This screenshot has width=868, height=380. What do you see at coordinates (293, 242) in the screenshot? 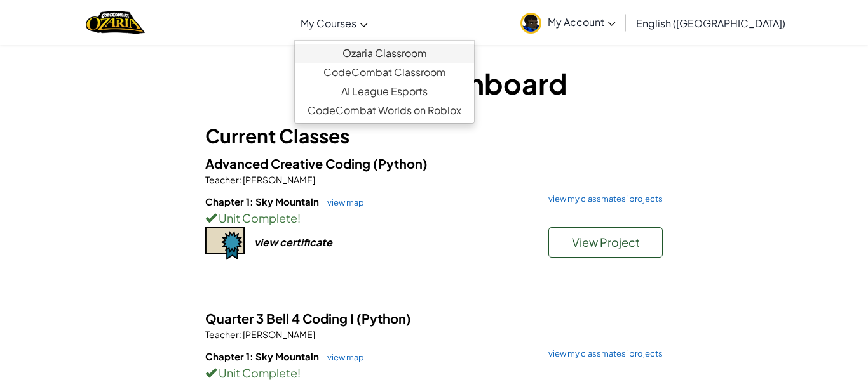
I see `div: view certificate` at bounding box center [293, 242].